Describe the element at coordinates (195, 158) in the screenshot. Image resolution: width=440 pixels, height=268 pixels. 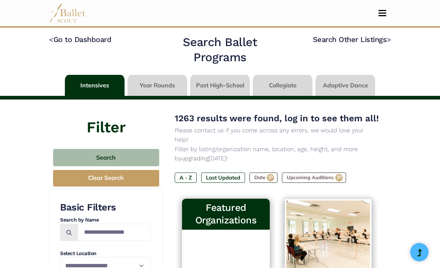
I see `a: upgrading` at that location.